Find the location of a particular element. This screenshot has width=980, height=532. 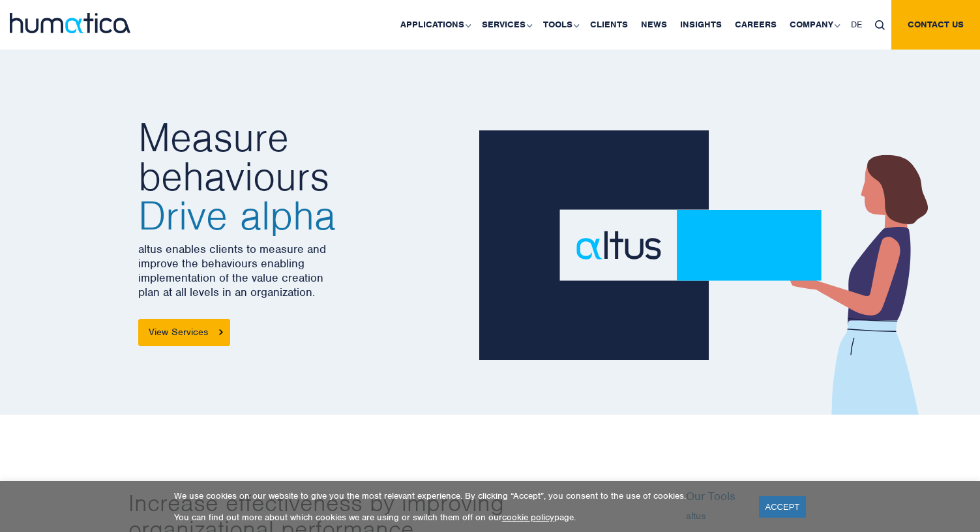

img: arrowicon is located at coordinates (221, 332).